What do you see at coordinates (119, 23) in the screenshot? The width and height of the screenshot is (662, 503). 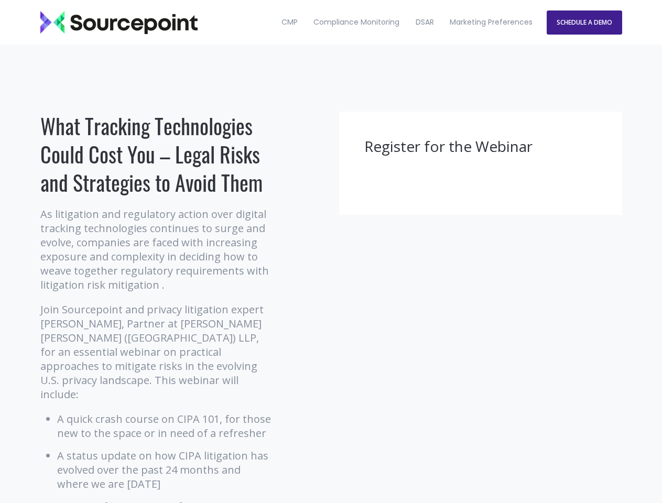 I see `img: Sourcepoint_logo_black_transparent (2)-2` at bounding box center [119, 23].